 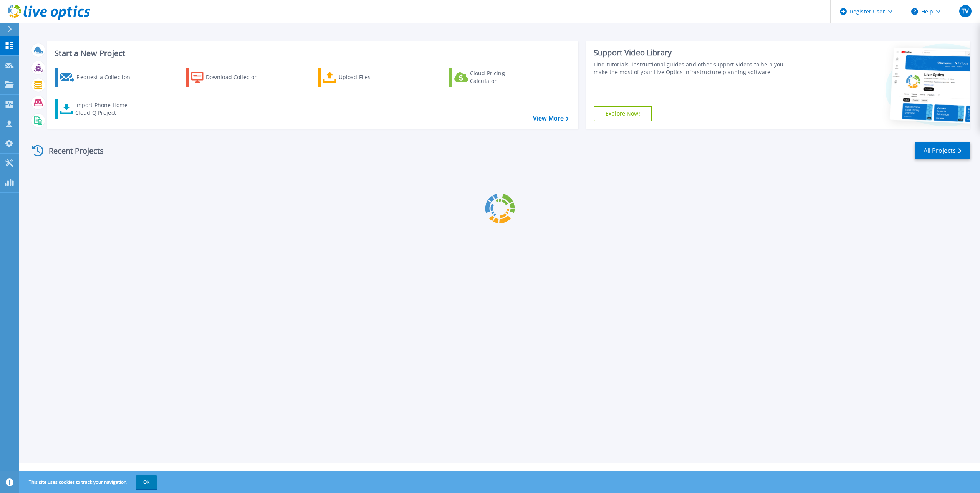 What do you see at coordinates (237, 77) in the screenshot?
I see `div: Download Collector` at bounding box center [237, 77].